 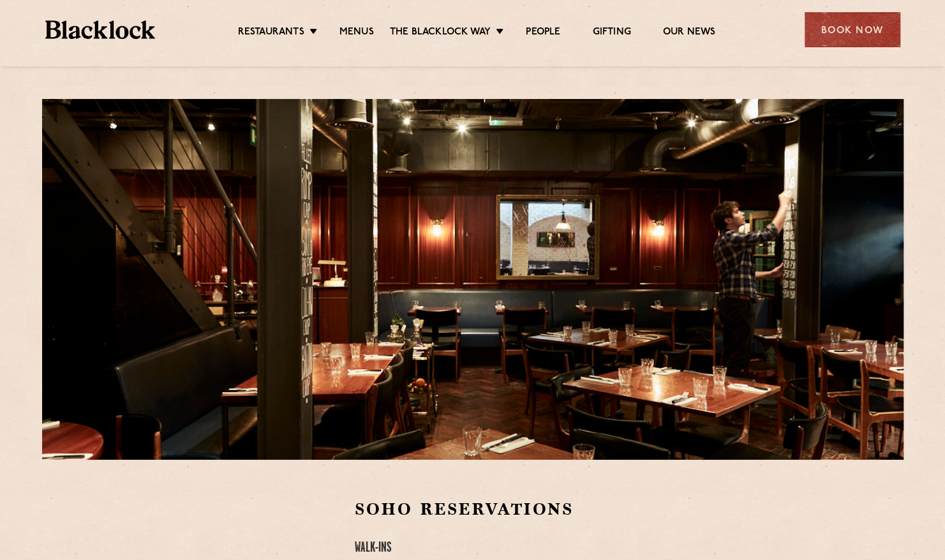 I want to click on img: BL_Textured_Logo-footer-cropped.svg, so click(x=100, y=29).